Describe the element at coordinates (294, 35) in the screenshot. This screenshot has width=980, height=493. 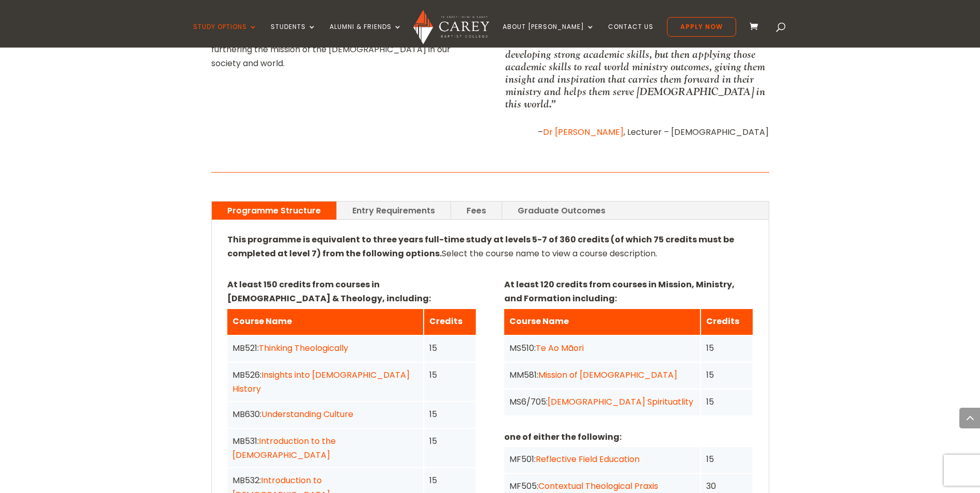
I see `a: Students` at that location.